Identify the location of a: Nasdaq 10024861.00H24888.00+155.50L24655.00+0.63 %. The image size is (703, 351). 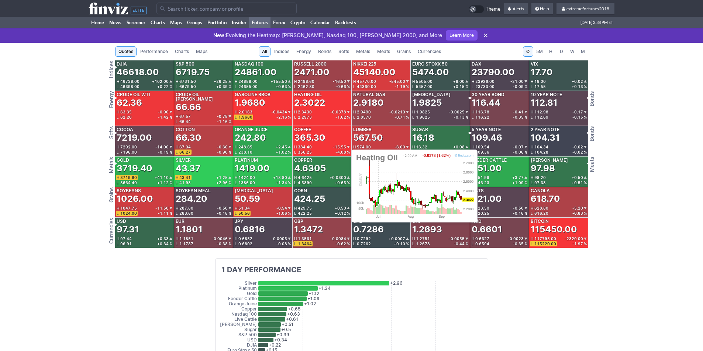
(262, 76).